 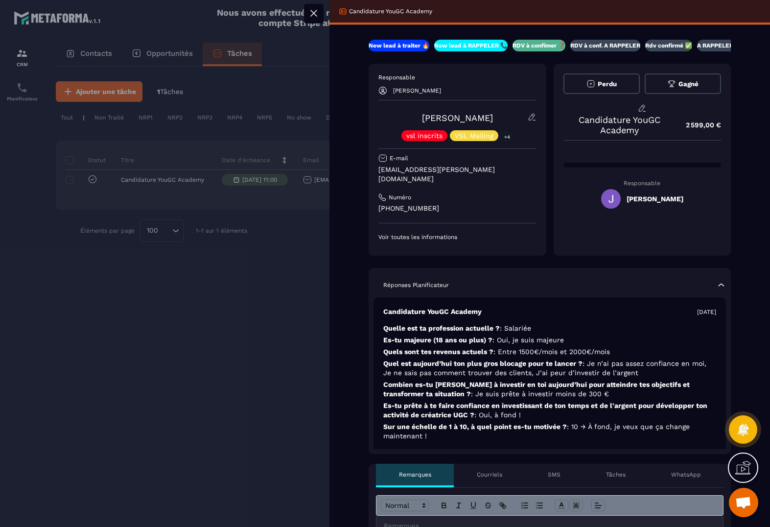 What do you see at coordinates (607, 84) in the screenshot?
I see `span: Perdu` at bounding box center [607, 84].